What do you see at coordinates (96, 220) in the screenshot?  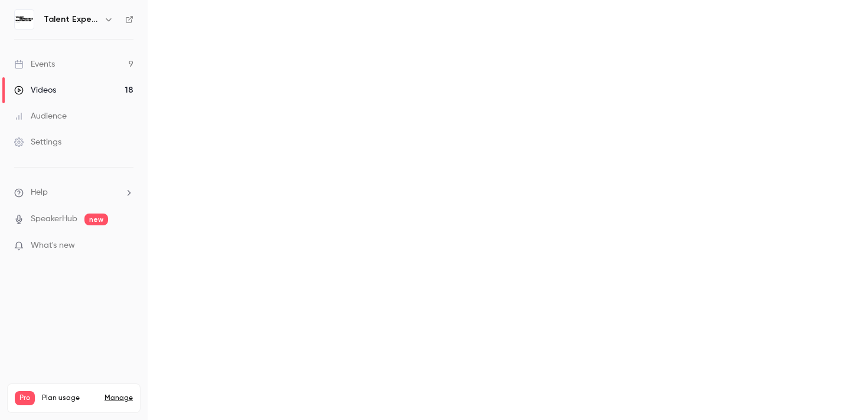 I see `span: new` at bounding box center [96, 220].